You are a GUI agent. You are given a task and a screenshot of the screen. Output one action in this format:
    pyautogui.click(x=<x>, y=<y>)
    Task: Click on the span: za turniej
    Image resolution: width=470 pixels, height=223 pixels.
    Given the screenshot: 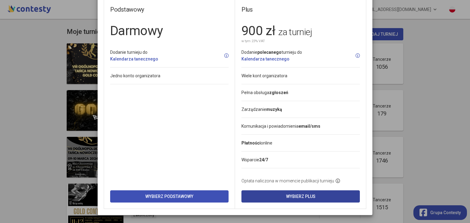 What is the action you would take?
    pyautogui.click(x=295, y=32)
    